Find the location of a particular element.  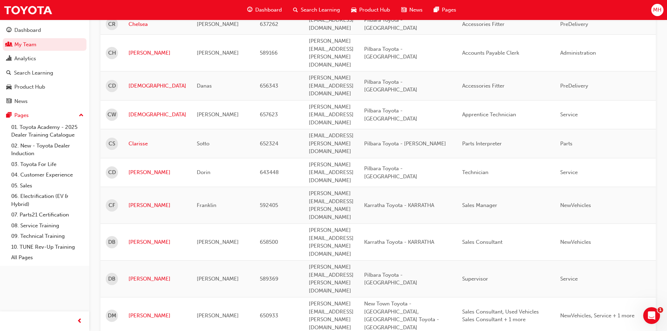

a: 03. Toyota For Life is located at coordinates (47, 164).